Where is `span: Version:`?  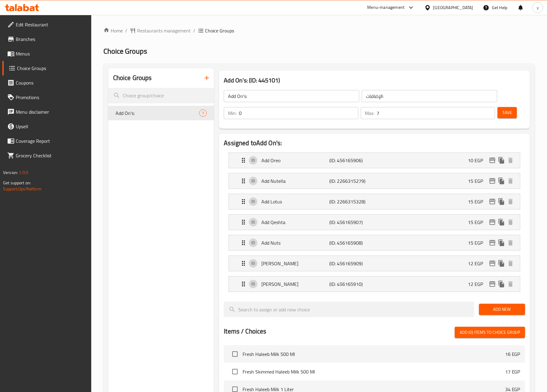
span: Version: is located at coordinates (10, 173).